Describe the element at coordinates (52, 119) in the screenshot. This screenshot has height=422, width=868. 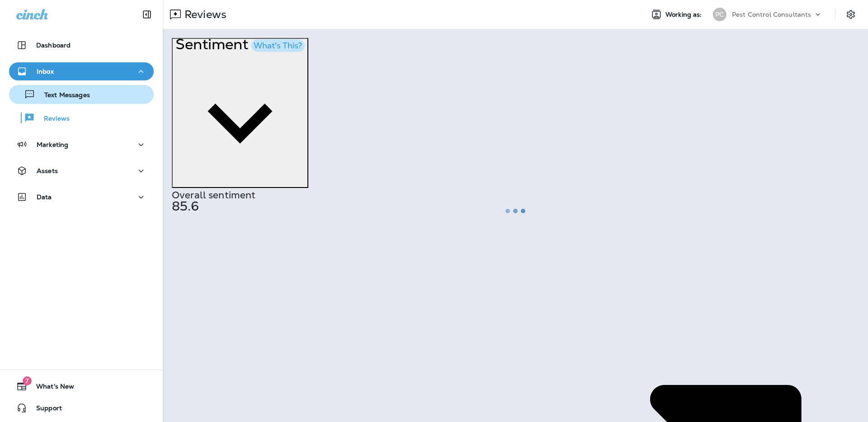
I see `p: Reviews` at that location.